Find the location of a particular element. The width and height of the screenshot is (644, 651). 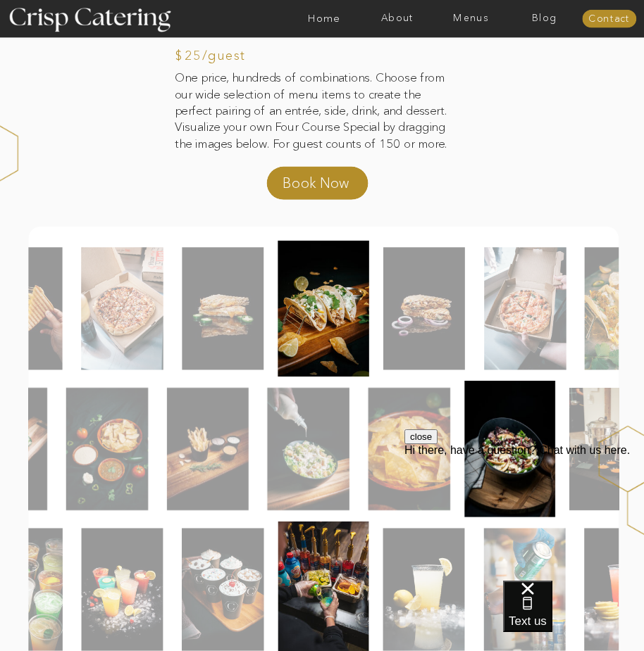

nav: About is located at coordinates (397, 18).